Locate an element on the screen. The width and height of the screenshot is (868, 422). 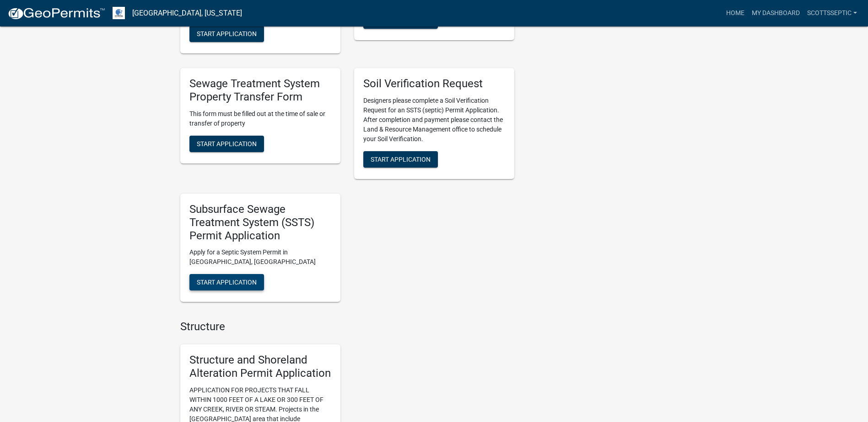
h4: Structure is located at coordinates (347, 327).